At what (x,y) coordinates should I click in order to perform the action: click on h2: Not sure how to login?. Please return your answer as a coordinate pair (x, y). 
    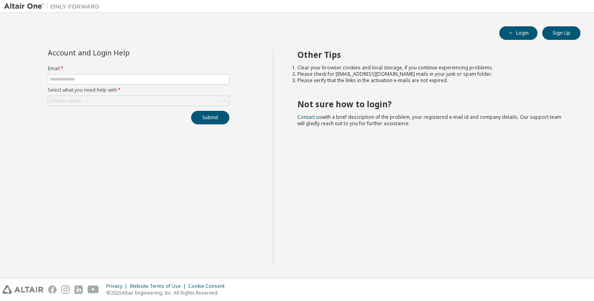
    Looking at the image, I should click on (432, 104).